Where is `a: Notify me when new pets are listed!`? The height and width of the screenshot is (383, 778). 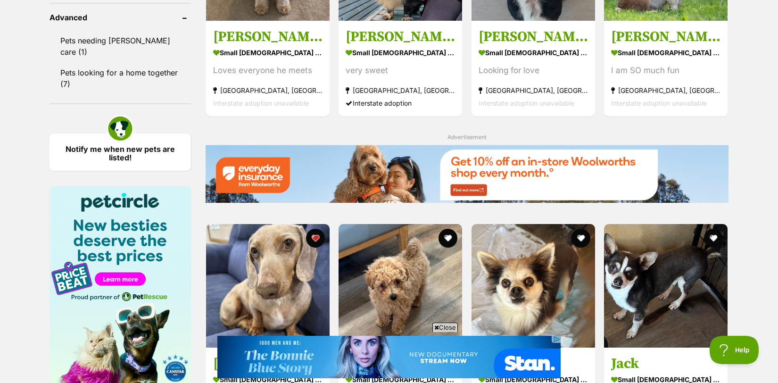 a: Notify me when new pets are listed! is located at coordinates (120, 152).